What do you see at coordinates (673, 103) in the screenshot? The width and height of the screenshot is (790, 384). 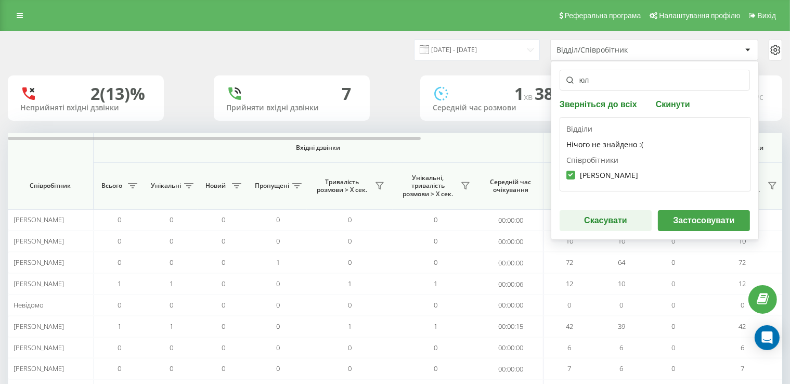 I see `button: Скинути` at bounding box center [673, 103].